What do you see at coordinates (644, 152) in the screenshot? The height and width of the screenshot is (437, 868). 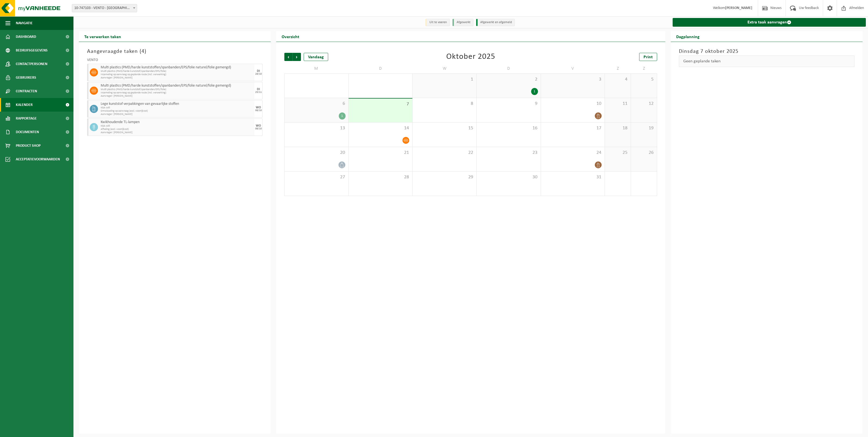 I see `span: 26` at bounding box center [644, 152].